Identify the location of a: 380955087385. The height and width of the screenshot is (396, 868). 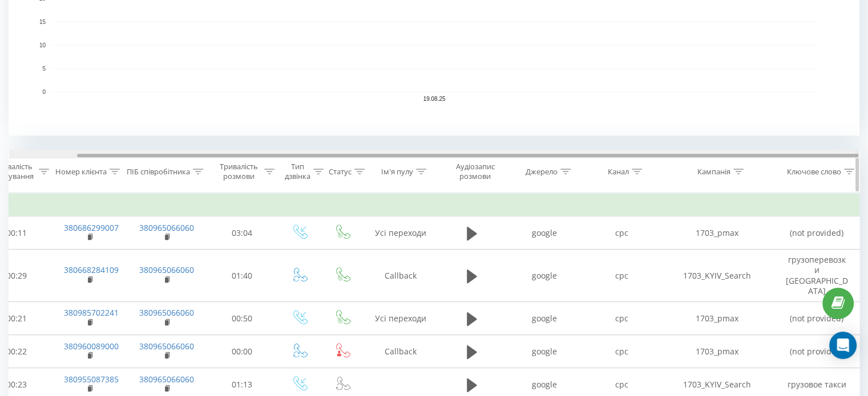
(91, 379).